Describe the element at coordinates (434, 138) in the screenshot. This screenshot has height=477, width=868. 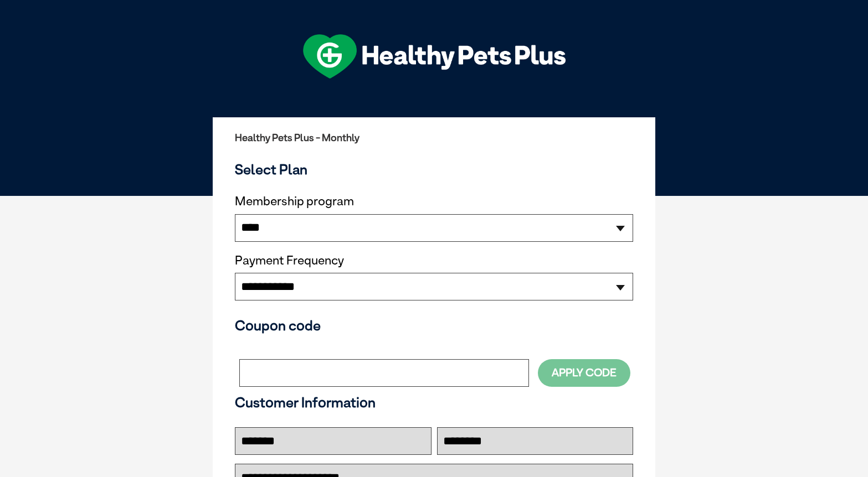
I see `h2: Healthy Pets Plus - Monthly` at that location.